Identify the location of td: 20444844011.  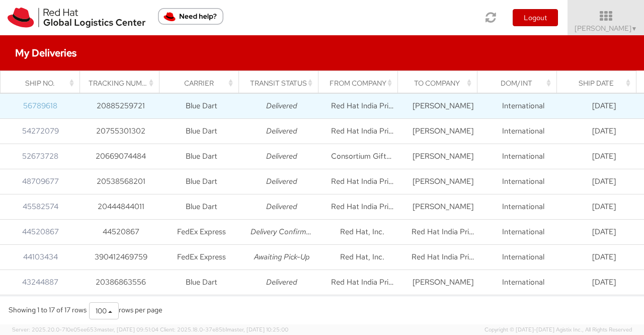
(121, 207).